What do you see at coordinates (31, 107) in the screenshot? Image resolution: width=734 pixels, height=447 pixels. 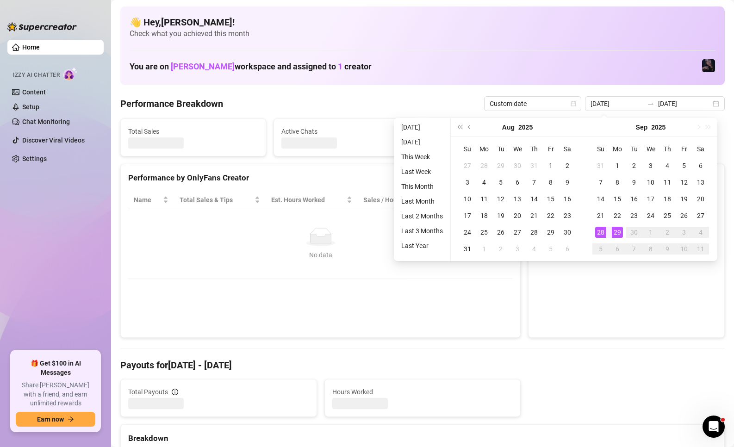 I see `a: Setup` at bounding box center [31, 107].